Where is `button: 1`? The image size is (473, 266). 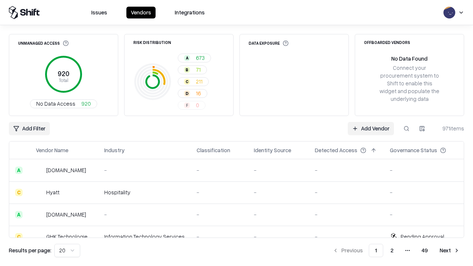 button: 1 is located at coordinates (376, 251).